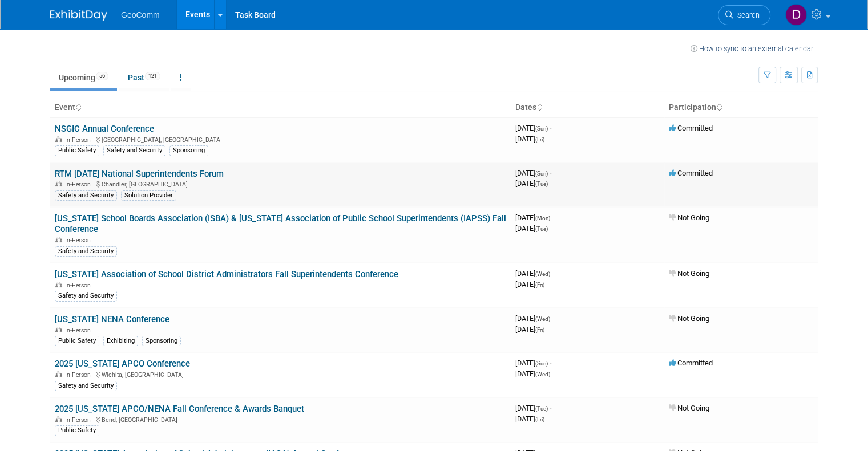 The width and height of the screenshot is (868, 451). I want to click on a: Sort by Start Date, so click(539, 108).